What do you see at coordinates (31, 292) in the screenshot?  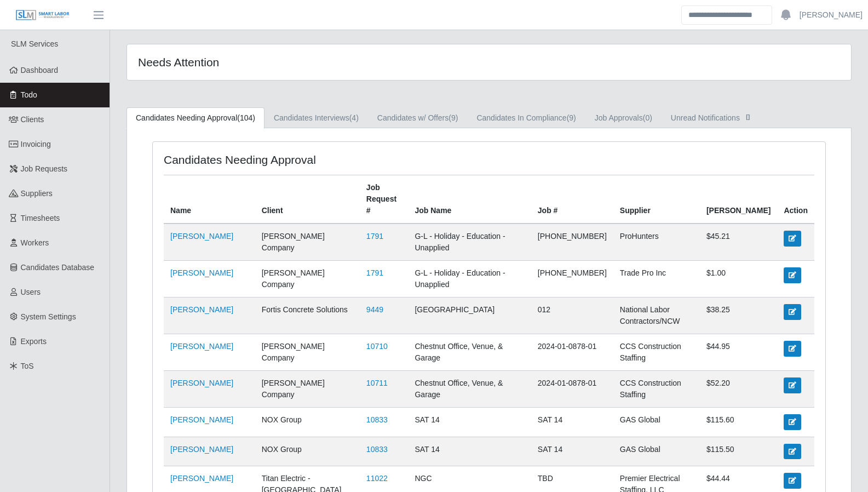 I see `span: Users` at bounding box center [31, 292].